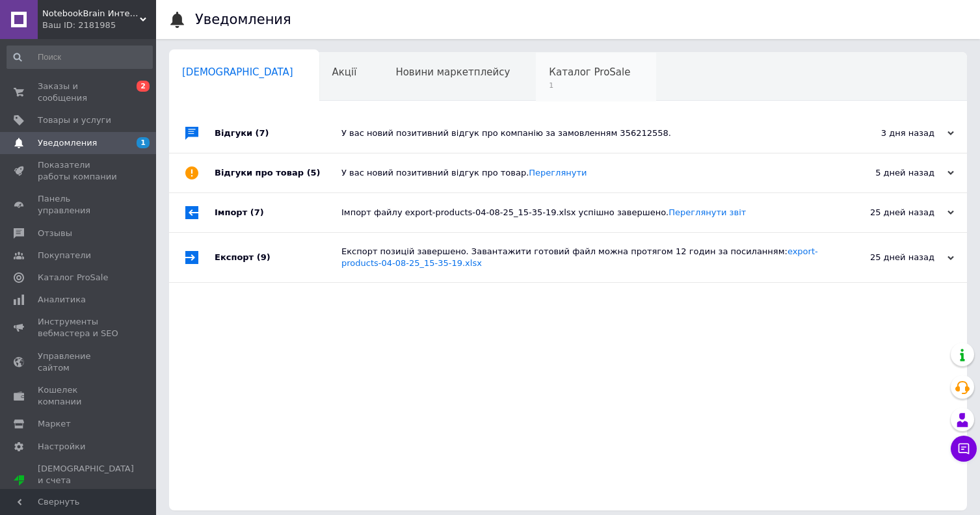 This screenshot has width=980, height=515. What do you see at coordinates (345, 72) in the screenshot?
I see `span: Акції` at bounding box center [345, 72].